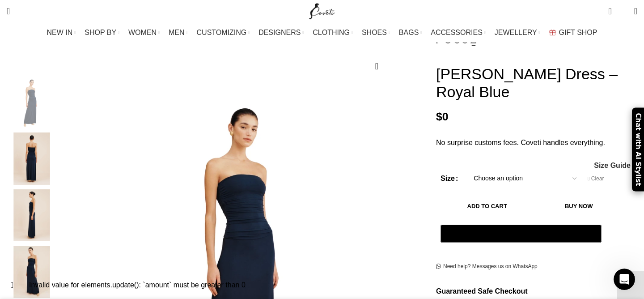 This screenshot has height=299, width=644. What do you see at coordinates (458, 33) in the screenshot?
I see `a: ACCESSORIES` at bounding box center [458, 33].